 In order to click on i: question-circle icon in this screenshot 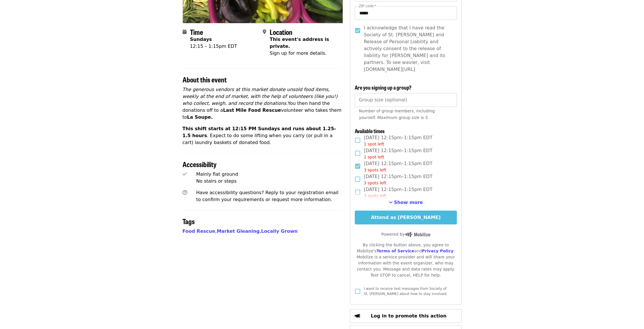, I will do `click(185, 193)`.